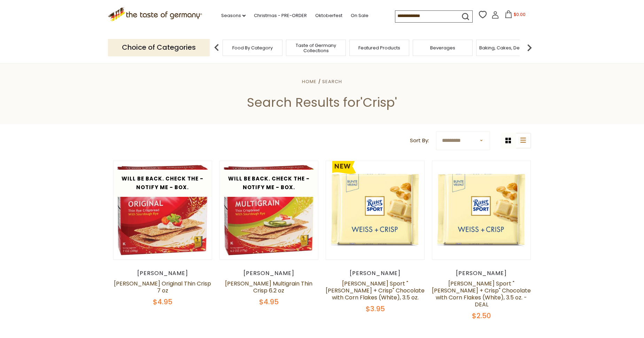 This screenshot has width=644, height=338. Describe the element at coordinates (482, 210) in the screenshot. I see `img: Ritter Sport "Weiss + Crisp" Chocolate with Corn Flakes (White), 3.5 oz. - DEAL` at that location.